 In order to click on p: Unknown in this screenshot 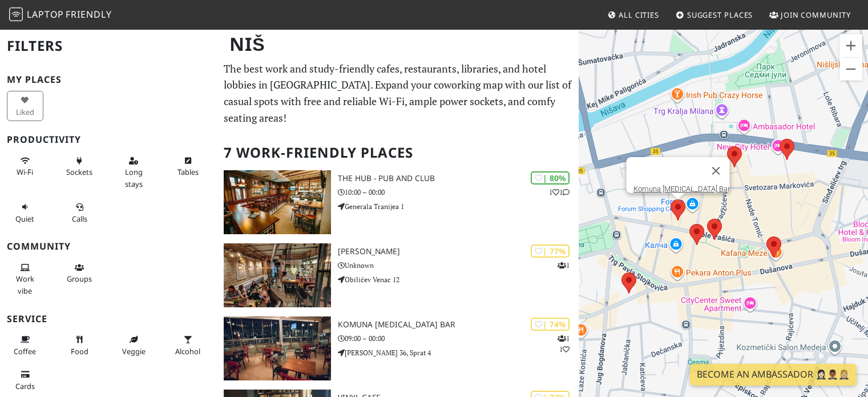, I will do `click(458, 265)`.